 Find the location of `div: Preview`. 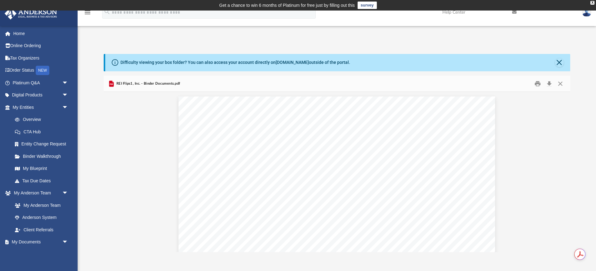

div: Preview is located at coordinates (337, 164).